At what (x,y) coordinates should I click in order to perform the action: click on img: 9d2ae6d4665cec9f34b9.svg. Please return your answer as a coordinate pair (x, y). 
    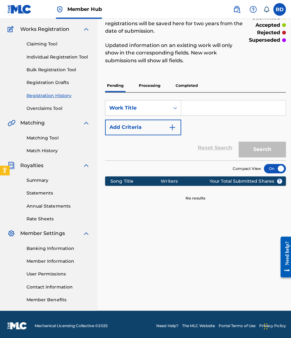
    Looking at the image, I should click on (171, 127).